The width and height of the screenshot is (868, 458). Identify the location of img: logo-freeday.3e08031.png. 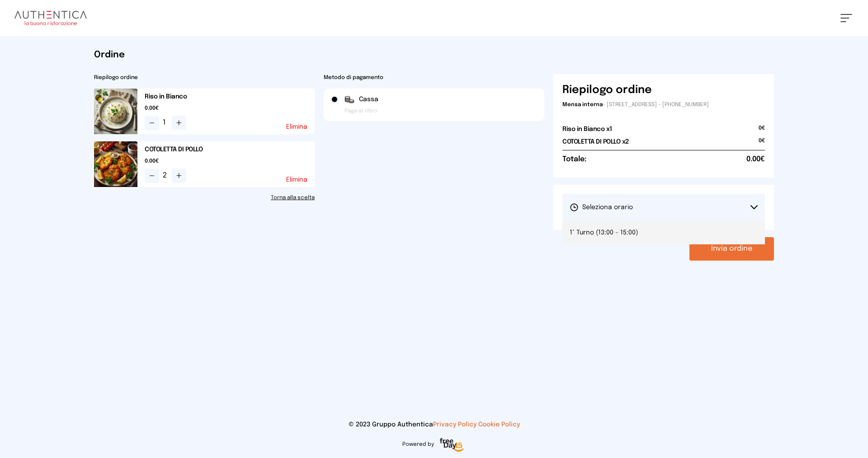
(452, 445).